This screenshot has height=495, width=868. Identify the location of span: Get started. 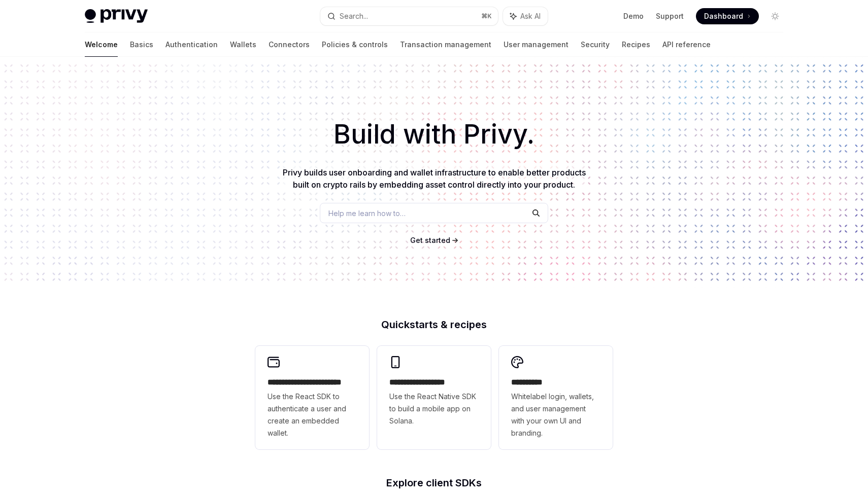
(430, 240).